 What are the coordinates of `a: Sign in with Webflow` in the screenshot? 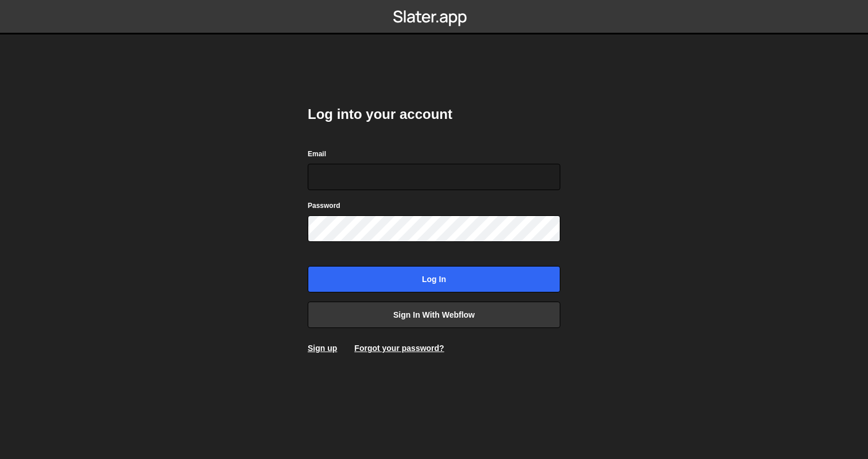 It's located at (434, 315).